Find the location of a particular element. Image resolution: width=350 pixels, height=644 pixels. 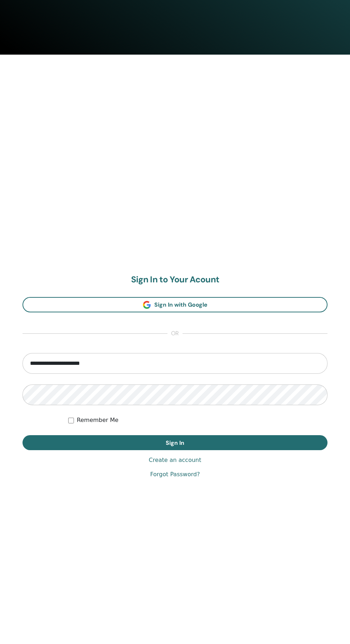

a: Sign In with Google is located at coordinates (175, 304).